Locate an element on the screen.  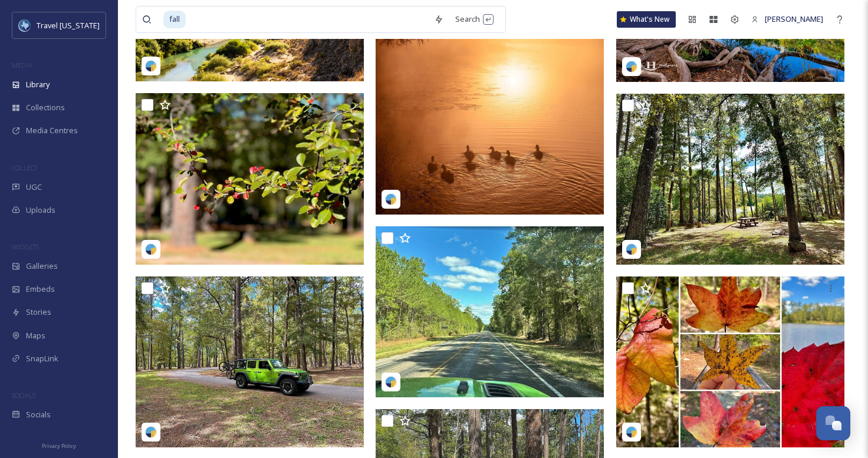
span: SOCIALS is located at coordinates (23, 395).